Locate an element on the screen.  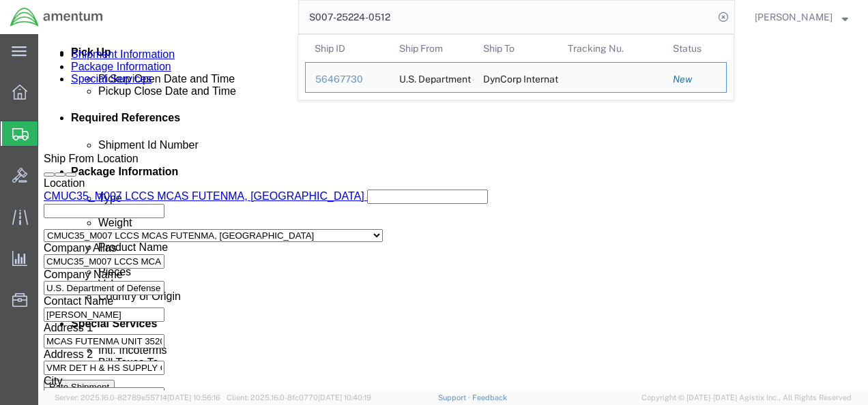
th: Status is located at coordinates (695, 48).